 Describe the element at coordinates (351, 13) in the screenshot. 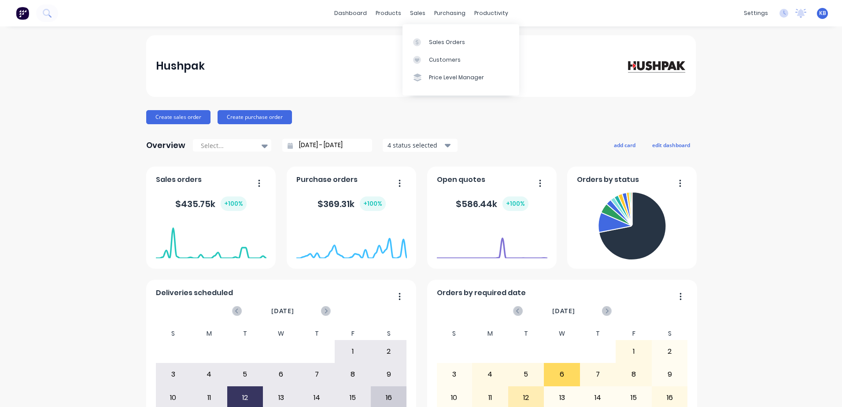

I see `a: dashboard` at that location.